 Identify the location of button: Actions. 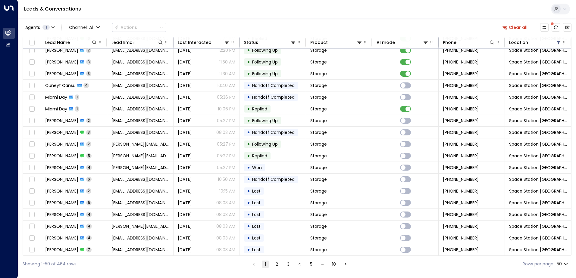
(139, 27).